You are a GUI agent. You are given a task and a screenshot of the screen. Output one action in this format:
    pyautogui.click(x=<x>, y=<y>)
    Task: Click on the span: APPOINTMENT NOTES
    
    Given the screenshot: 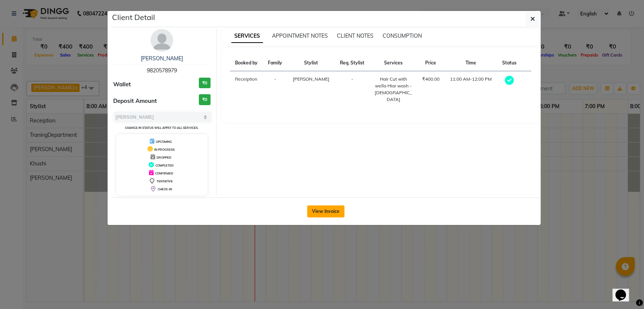 What is the action you would take?
    pyautogui.click(x=300, y=36)
    